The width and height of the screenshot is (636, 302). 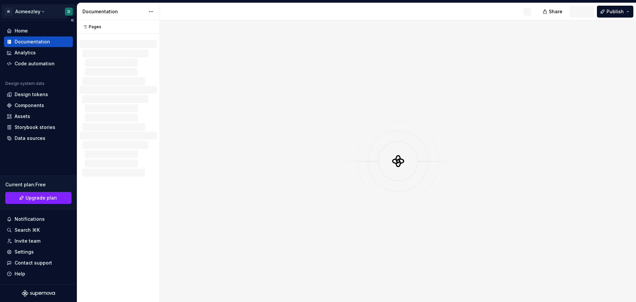 What do you see at coordinates (9, 12) in the screenshot?
I see `div: AI` at bounding box center [9, 12].